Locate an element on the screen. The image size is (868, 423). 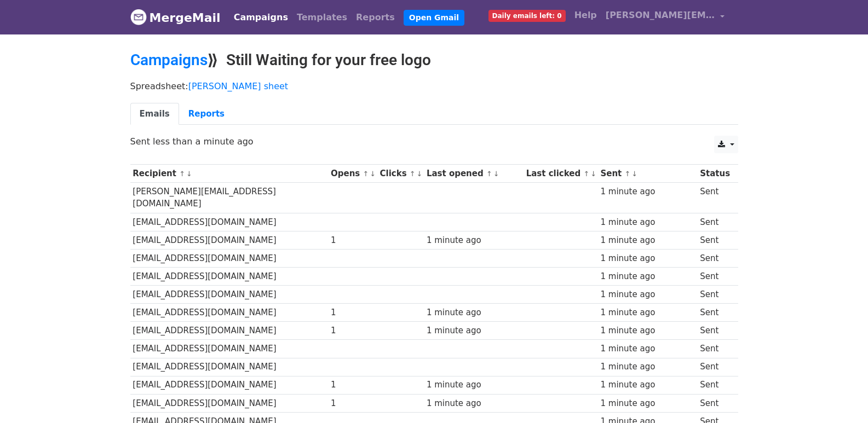
a: Daily emails left: 0 is located at coordinates (527, 15).